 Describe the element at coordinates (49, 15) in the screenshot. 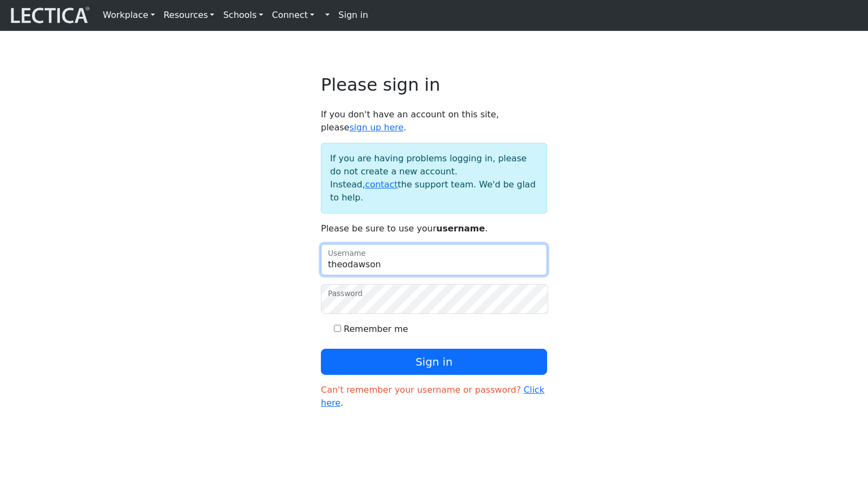

I see `img: lecticalive` at that location.